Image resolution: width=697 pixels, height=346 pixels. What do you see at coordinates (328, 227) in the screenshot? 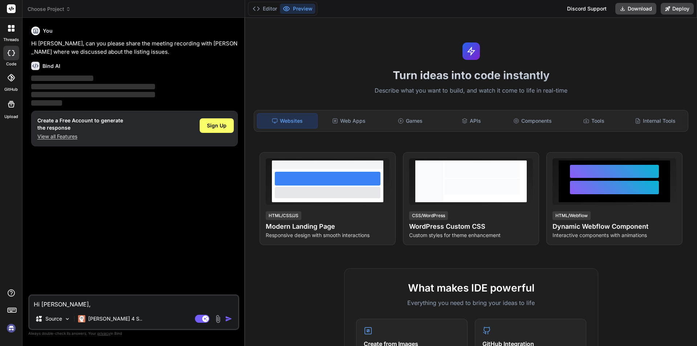
I see `h4: Modern Landing Page` at bounding box center [328, 227].